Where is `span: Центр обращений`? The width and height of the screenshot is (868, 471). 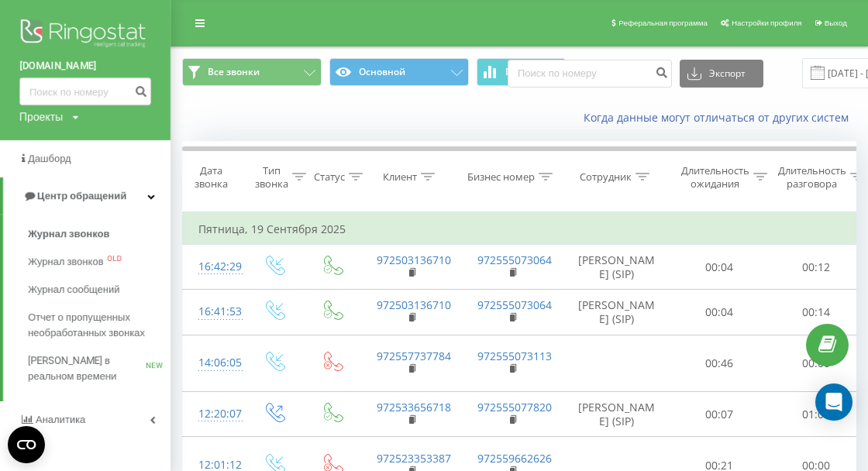 span: Центр обращений is located at coordinates (81, 195).